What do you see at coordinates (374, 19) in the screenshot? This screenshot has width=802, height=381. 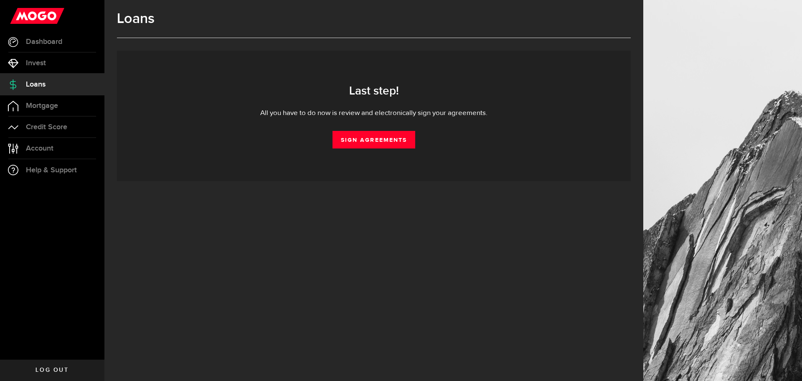 I see `h1: Loans` at bounding box center [374, 19].